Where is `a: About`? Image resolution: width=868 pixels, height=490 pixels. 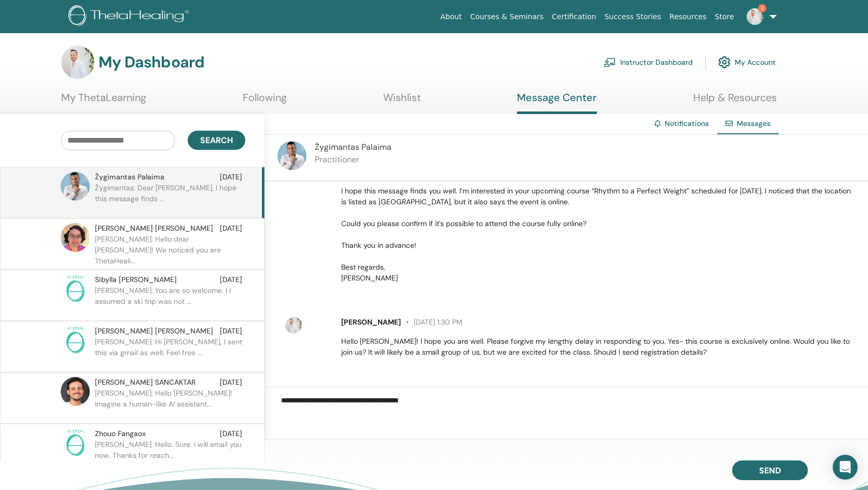
a: About is located at coordinates (451, 17).